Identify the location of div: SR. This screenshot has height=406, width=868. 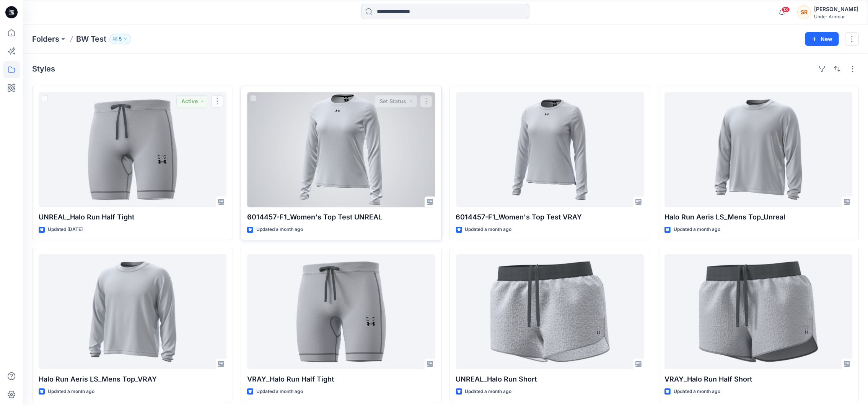
(805, 12).